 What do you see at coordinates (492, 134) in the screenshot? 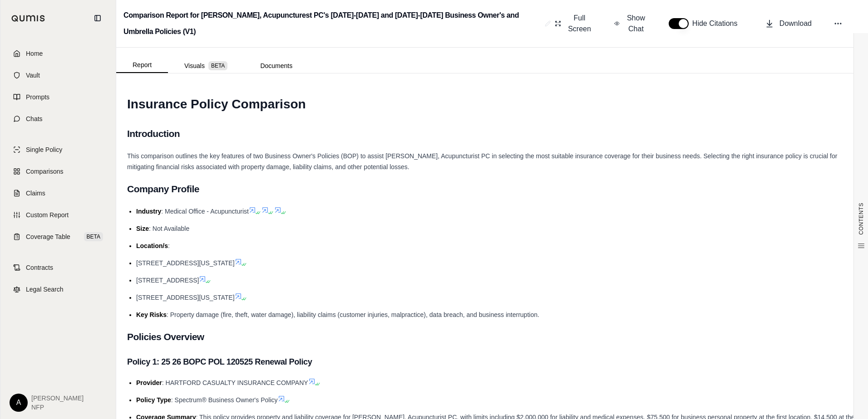
I see `h2: Introduction` at bounding box center [492, 134].